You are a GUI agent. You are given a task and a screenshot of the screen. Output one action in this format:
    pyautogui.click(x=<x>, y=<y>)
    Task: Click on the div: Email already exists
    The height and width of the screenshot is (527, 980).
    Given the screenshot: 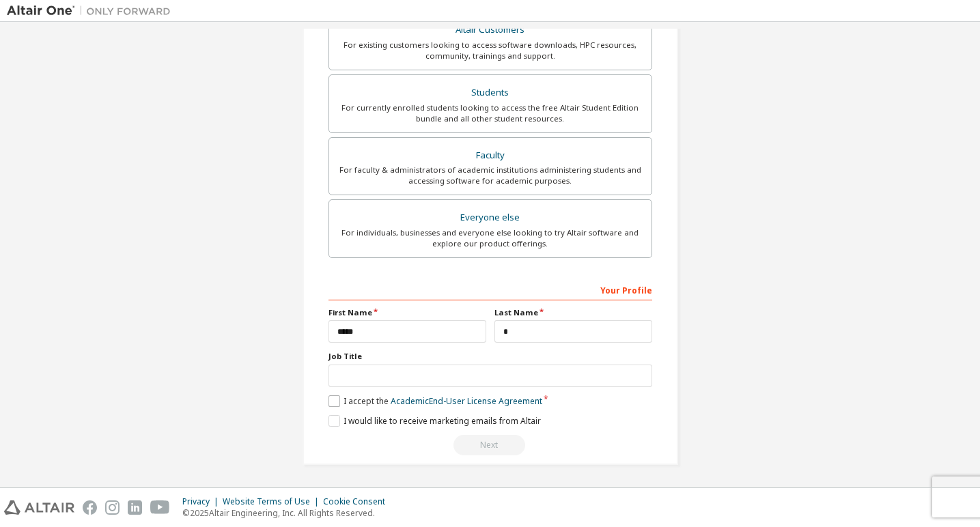 What is the action you would take?
    pyautogui.click(x=490, y=446)
    